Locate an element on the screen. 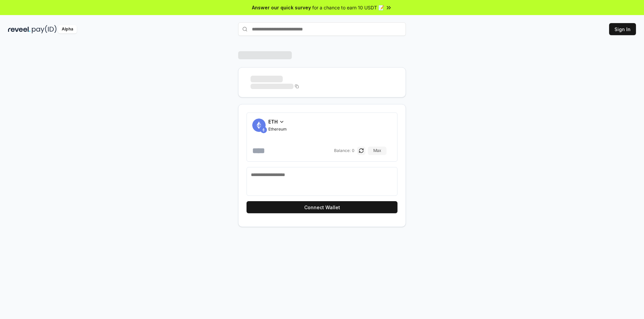 This screenshot has width=644, height=319. span: ETH is located at coordinates (273, 121).